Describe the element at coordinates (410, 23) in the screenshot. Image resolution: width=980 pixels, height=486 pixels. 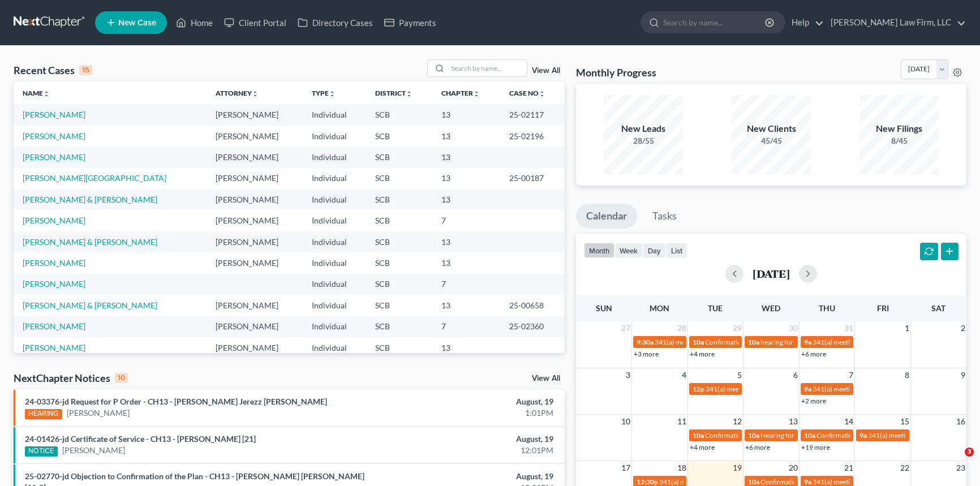
I see `a: Payments` at that location.